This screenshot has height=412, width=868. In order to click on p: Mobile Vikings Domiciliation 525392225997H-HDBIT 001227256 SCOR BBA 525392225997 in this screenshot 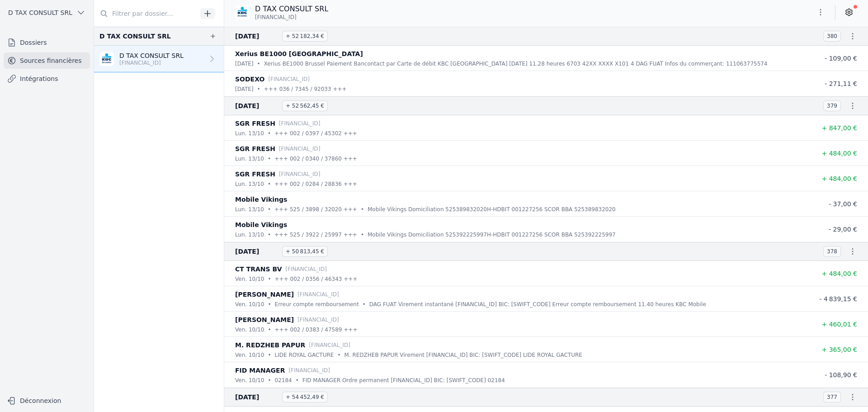, I will do `click(491, 235)`.